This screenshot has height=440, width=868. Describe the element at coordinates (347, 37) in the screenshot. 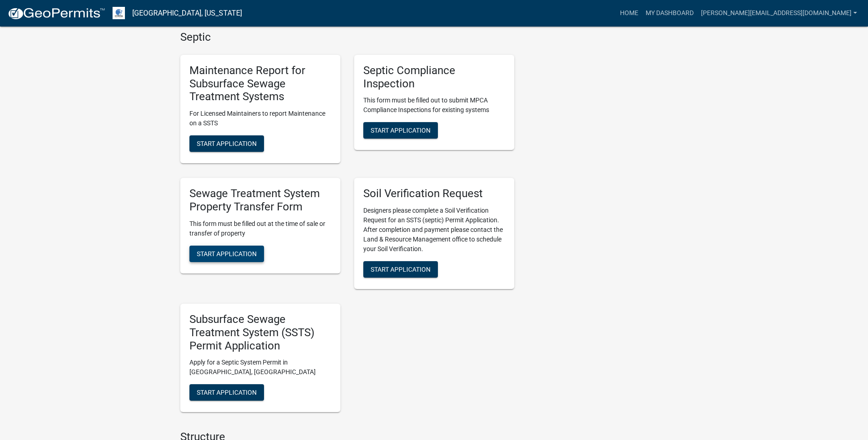

I see `h4: Septic` at that location.